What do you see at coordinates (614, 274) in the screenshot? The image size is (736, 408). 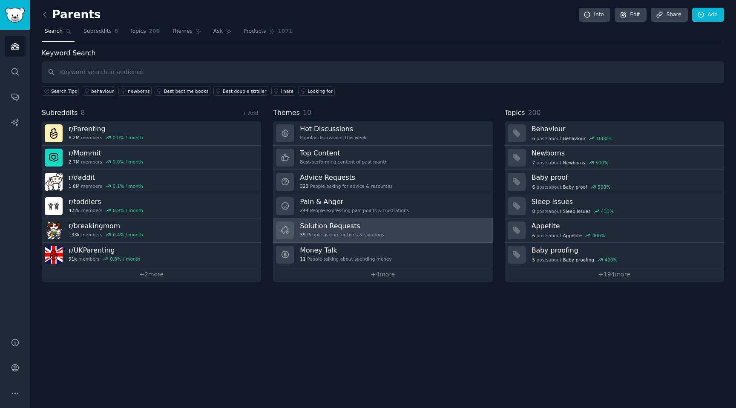 I see `a: +194more` at bounding box center [614, 274].